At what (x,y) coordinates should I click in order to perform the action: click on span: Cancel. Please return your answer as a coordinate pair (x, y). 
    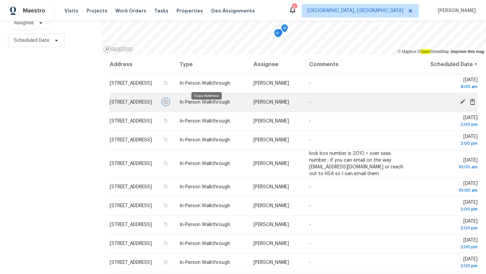
    Looking at the image, I should click on (472, 102).